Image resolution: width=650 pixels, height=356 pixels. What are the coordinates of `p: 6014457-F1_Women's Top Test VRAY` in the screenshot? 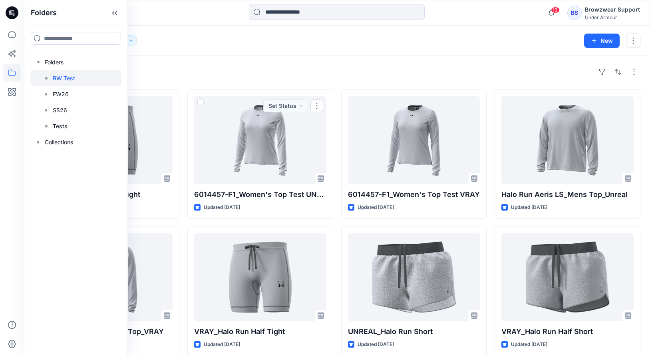 It's located at (414, 195).